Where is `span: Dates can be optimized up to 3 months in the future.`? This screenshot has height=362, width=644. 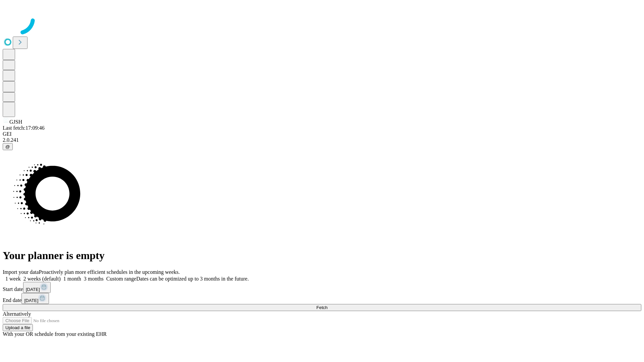
span: Dates can be optimized up to 3 months in the future. is located at coordinates (192, 279).